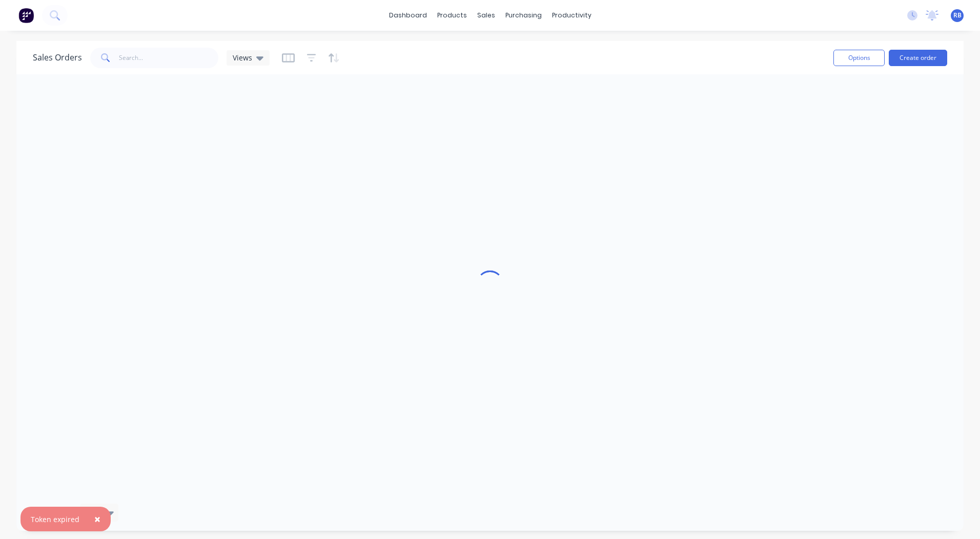 The height and width of the screenshot is (539, 980). What do you see at coordinates (859, 58) in the screenshot?
I see `button: Options` at bounding box center [859, 58].